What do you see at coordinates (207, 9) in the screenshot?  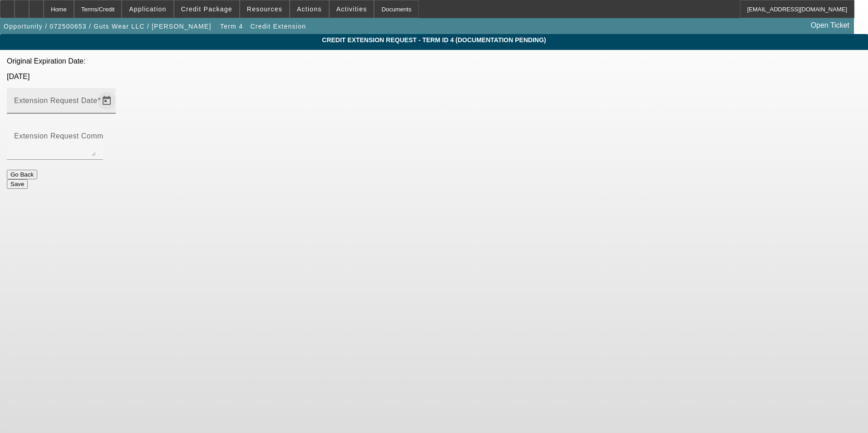 I see `button: Credit Package` at bounding box center [207, 9].